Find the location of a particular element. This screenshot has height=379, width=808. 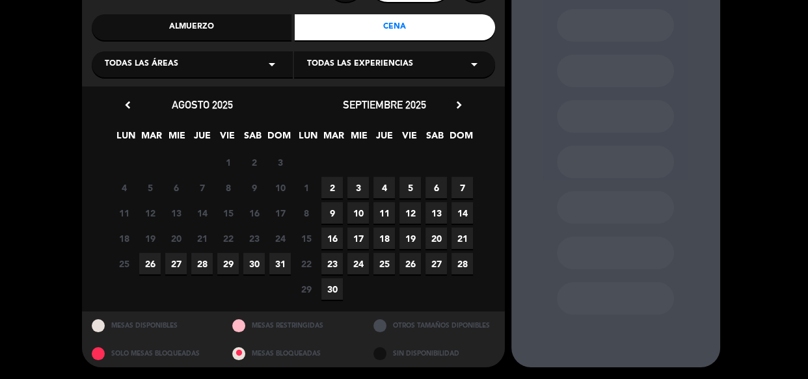

div: SIN DISPONIBILIDAD is located at coordinates (434, 353).